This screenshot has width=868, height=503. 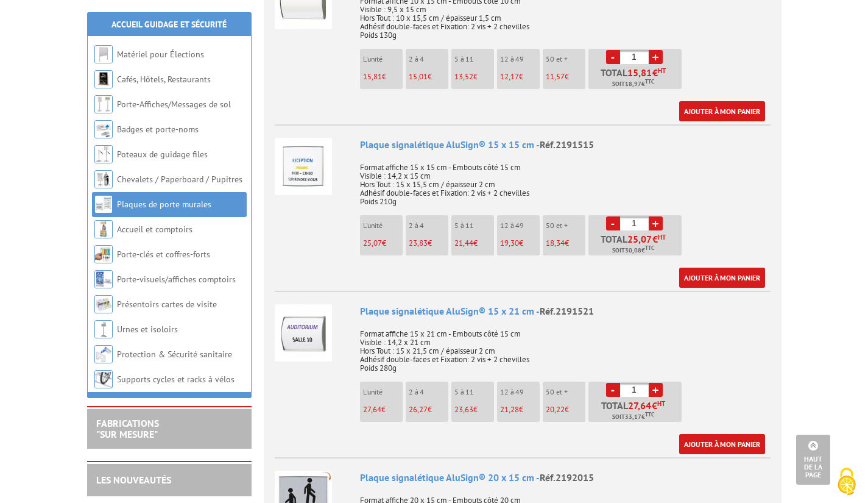 What do you see at coordinates (104, 379) in the screenshot?
I see `img: Supports cycles et racks à vélos` at bounding box center [104, 379].